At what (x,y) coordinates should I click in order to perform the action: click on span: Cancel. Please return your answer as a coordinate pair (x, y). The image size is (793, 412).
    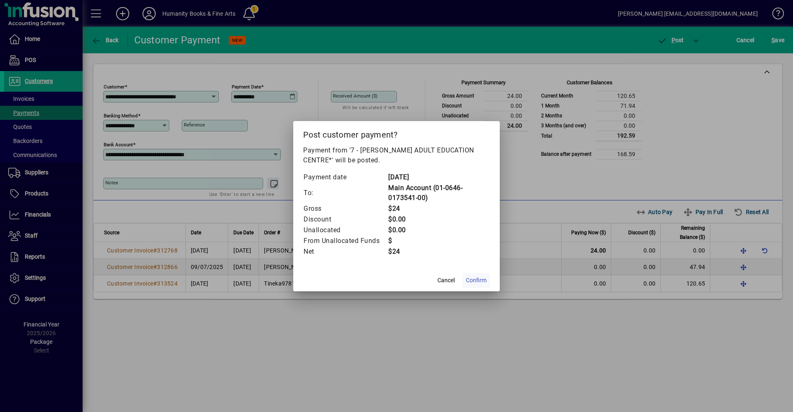
    Looking at the image, I should click on (446, 280).